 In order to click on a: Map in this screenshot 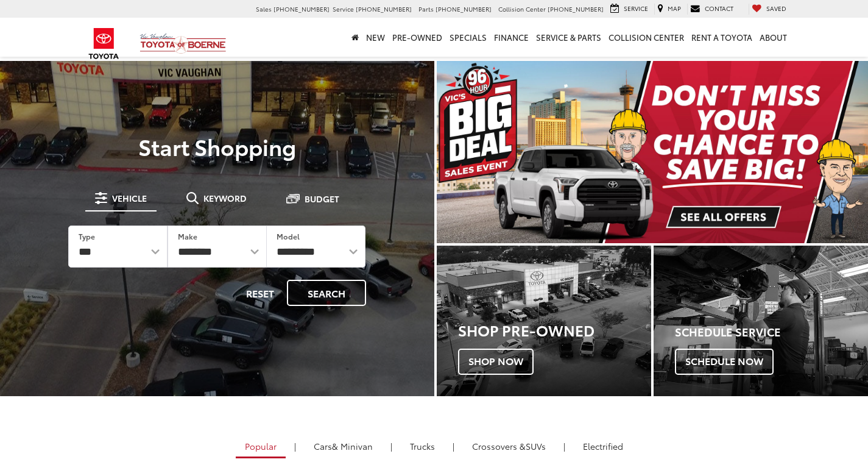, I will do `click(669, 9)`.